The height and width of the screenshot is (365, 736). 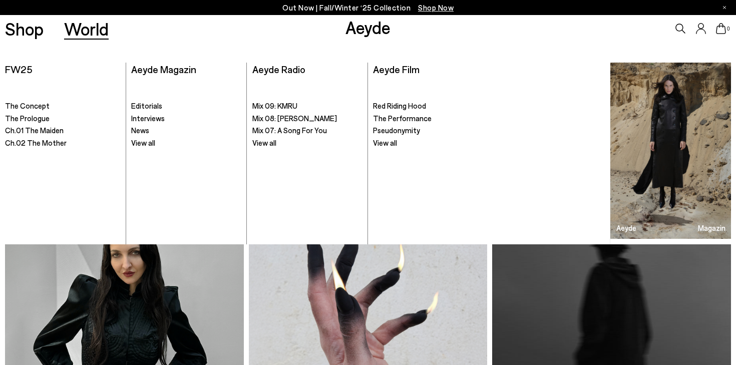 I want to click on a: The Concept, so click(x=63, y=106).